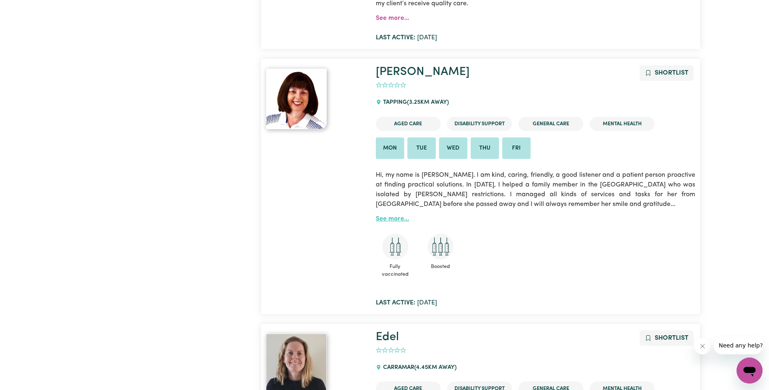 This screenshot has width=769, height=390. I want to click on img: Care and support worker has received booster dose of COVID-19 vaccination, so click(441, 247).